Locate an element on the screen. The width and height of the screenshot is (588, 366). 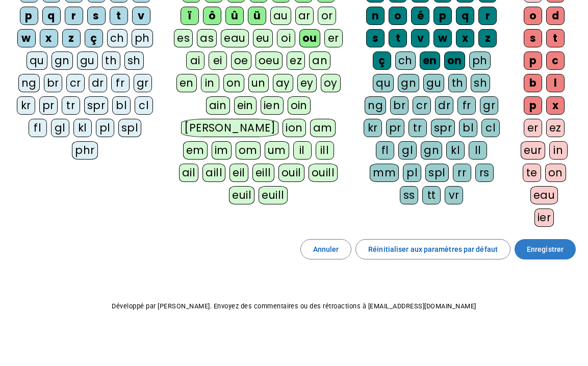
div: am is located at coordinates (323, 128).